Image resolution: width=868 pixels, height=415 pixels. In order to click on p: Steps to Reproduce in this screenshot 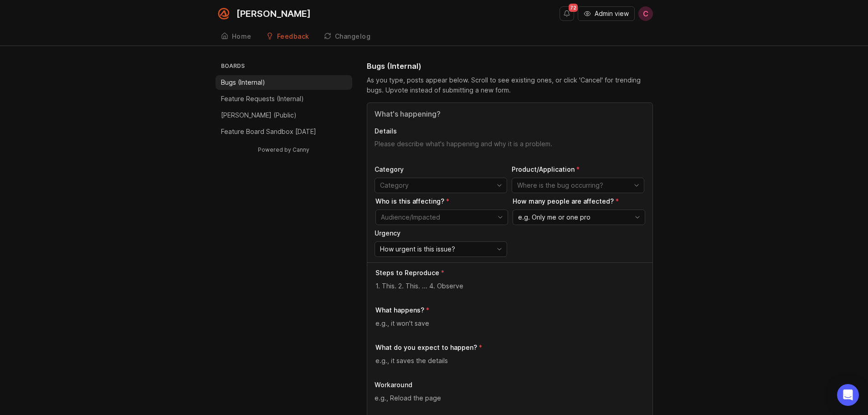, I will do `click(407, 273)`.